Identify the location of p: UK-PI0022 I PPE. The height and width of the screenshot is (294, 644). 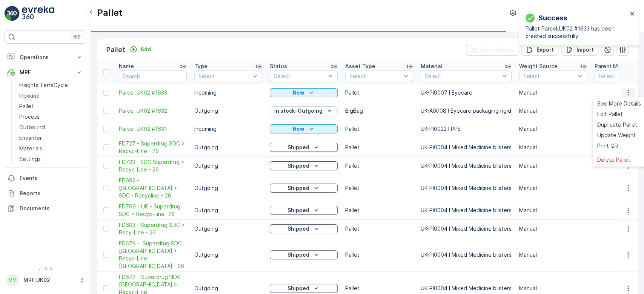
(466, 129).